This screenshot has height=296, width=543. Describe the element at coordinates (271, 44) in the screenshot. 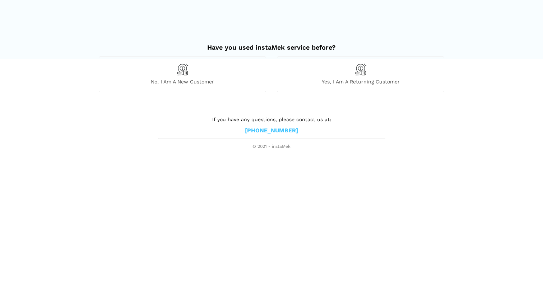

I see `h2: Have you used instaMek service before?` at that location.